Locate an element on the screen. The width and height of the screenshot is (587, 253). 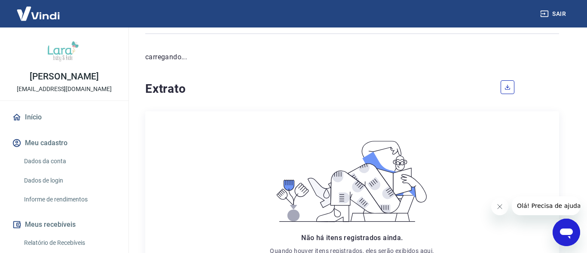
a: Dados de login is located at coordinates (69, 180).